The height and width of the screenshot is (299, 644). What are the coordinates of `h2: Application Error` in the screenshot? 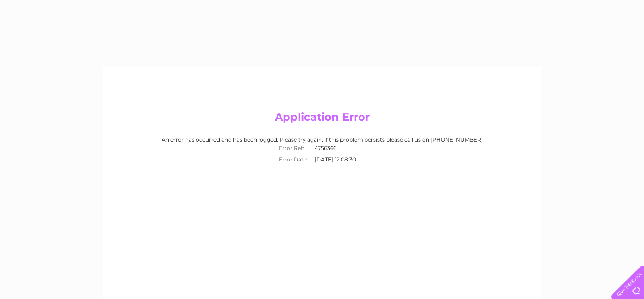 It's located at (322, 119).